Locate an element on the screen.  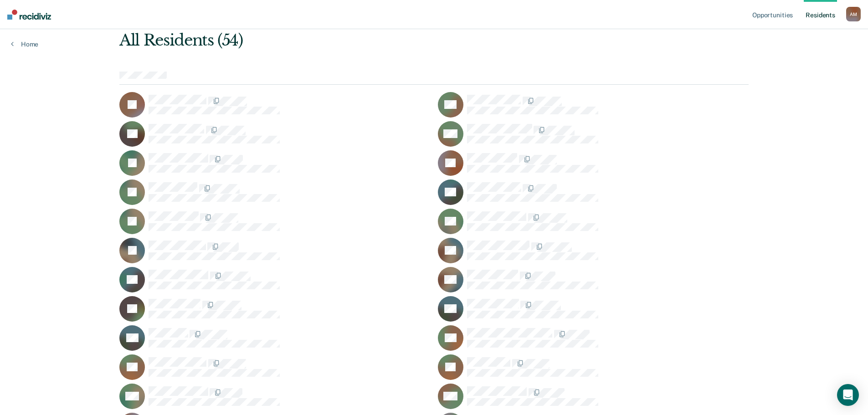
div: A M is located at coordinates (854, 14).